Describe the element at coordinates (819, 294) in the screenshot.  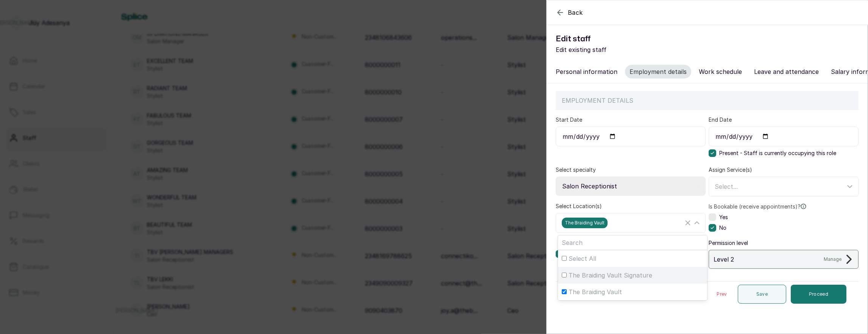
I see `button: Proceed` at that location.